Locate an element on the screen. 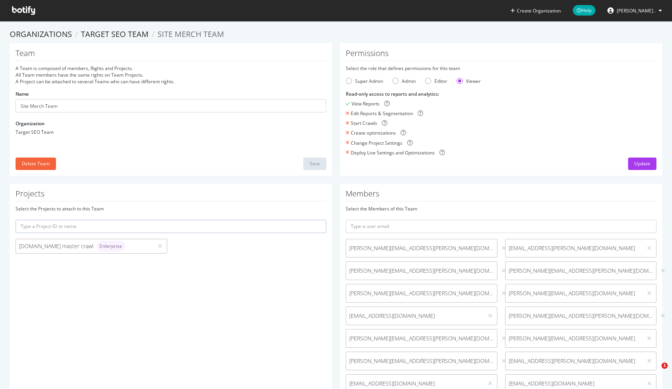  div: Deploy Live Settings and Optimizations is located at coordinates (393, 152).